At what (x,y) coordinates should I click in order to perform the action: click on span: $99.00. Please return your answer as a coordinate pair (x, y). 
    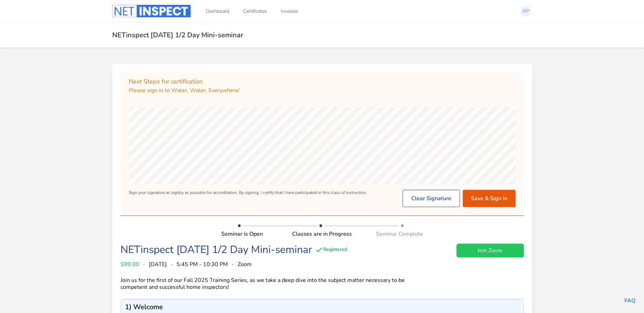
    Looking at the image, I should click on (130, 264).